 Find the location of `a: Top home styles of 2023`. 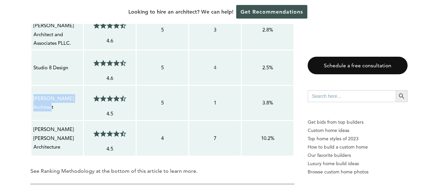

a: Top home styles of 2023 is located at coordinates (358, 138).